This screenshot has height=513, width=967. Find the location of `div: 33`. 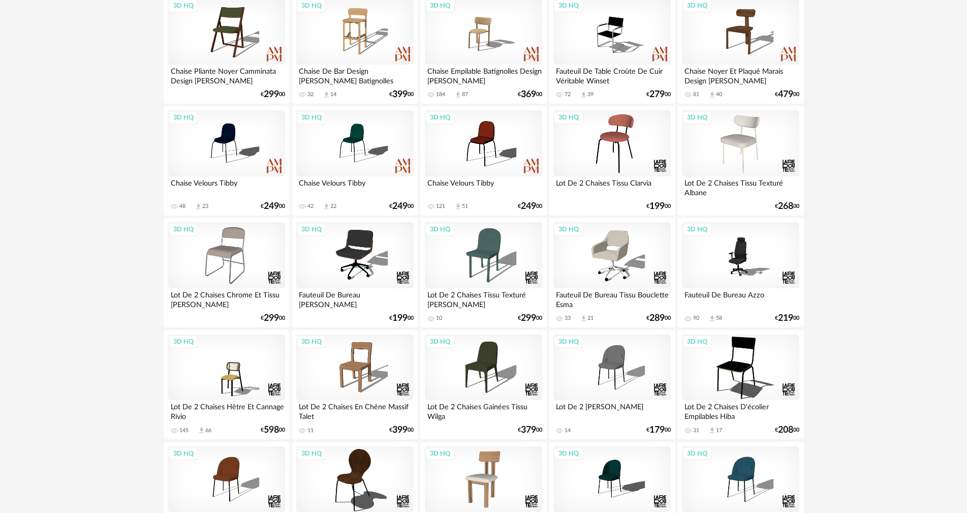

div: 33 is located at coordinates (567, 318).